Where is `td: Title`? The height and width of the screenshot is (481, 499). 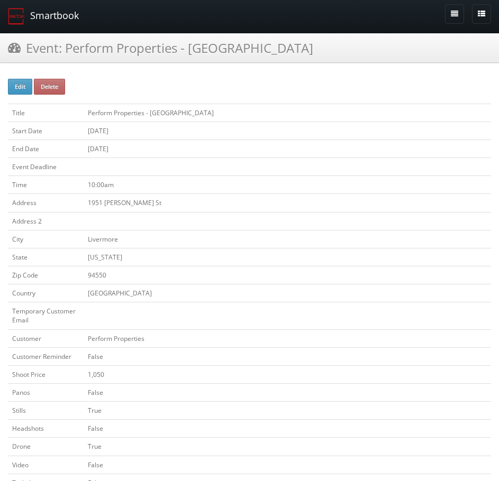
td: Title is located at coordinates (45, 113).